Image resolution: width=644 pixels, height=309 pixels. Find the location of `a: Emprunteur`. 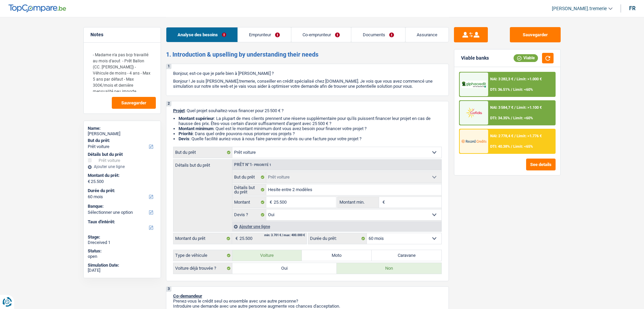

a: Emprunteur is located at coordinates (264, 35).